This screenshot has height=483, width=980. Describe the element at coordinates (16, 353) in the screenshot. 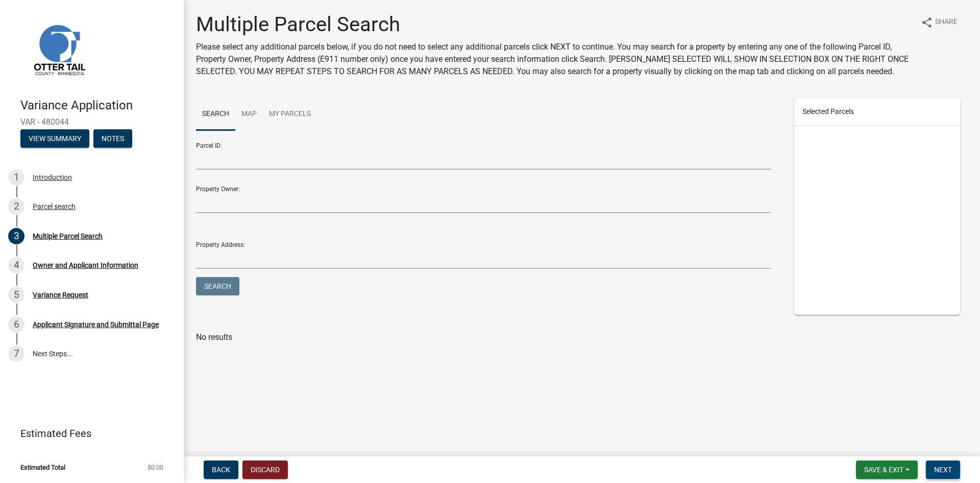

I see `div: 7` at that location.